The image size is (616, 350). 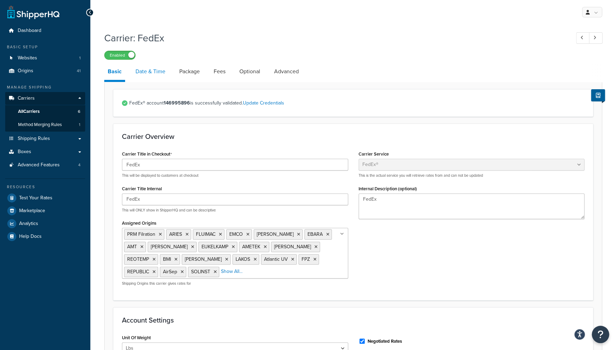 I want to click on h3: Account Settings, so click(x=353, y=320).